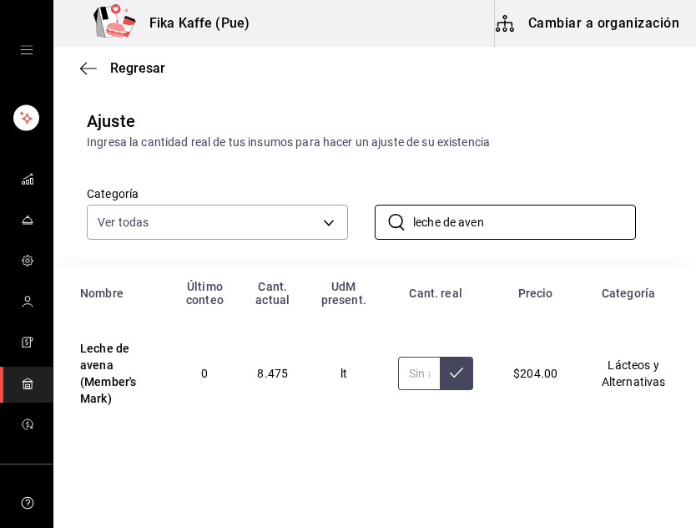 The height and width of the screenshot is (528, 696). What do you see at coordinates (27, 50) in the screenshot?
I see `button: open drawer` at bounding box center [27, 50].